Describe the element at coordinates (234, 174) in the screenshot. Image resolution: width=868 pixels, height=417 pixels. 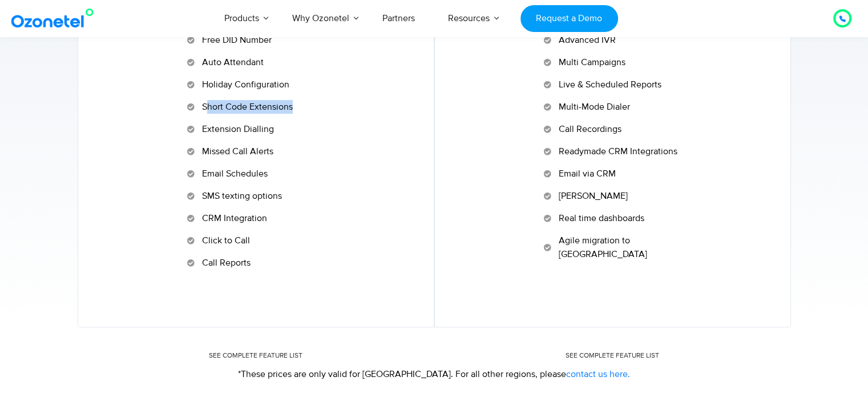
I see `span: Email Schedules` at that location.